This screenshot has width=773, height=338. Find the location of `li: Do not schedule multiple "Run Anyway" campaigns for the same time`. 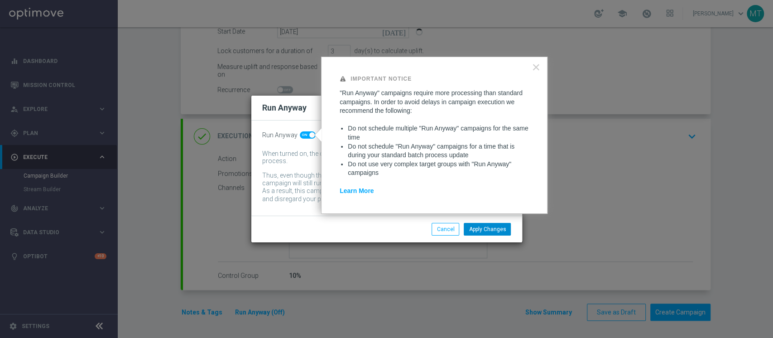

li: Do not schedule multiple "Run Anyway" campaigns for the same time is located at coordinates (438, 133).